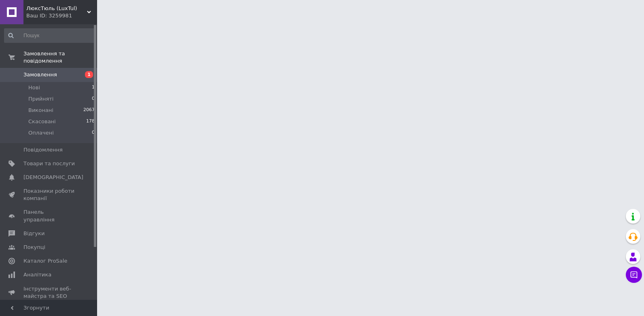  What do you see at coordinates (34, 88) in the screenshot?
I see `span: Нові` at bounding box center [34, 88].